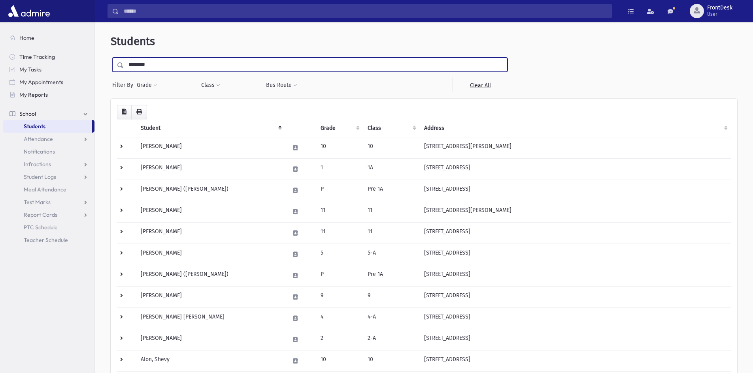  I want to click on a: Meal Attendance, so click(49, 190).